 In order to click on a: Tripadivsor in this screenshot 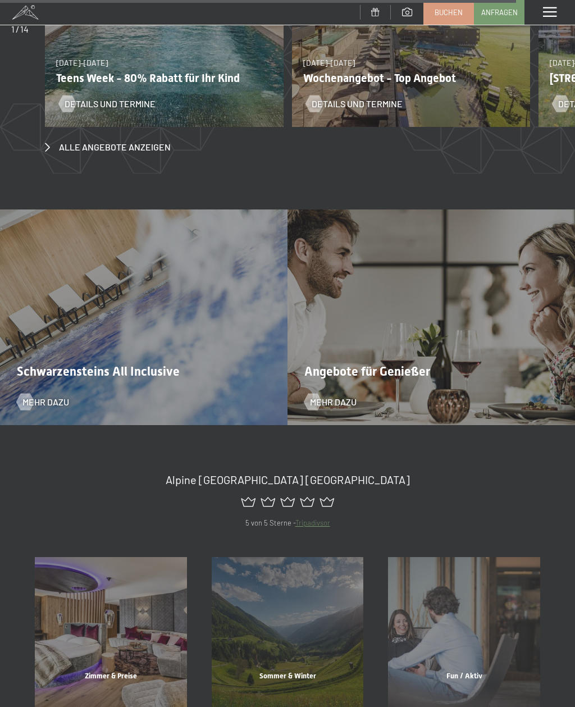, I will do `click(313, 522)`.